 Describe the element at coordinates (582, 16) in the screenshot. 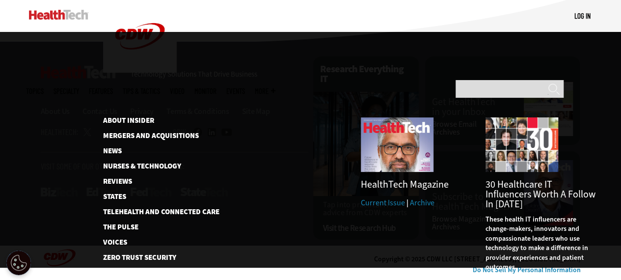

I see `a: Log in` at that location.